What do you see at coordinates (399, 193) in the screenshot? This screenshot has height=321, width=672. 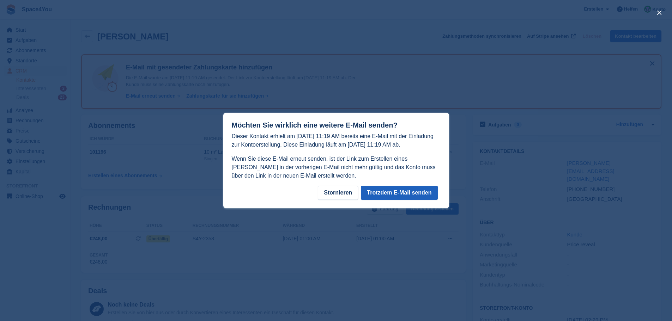 I see `button: Trotzdem E-Mail senden` at bounding box center [399, 193].